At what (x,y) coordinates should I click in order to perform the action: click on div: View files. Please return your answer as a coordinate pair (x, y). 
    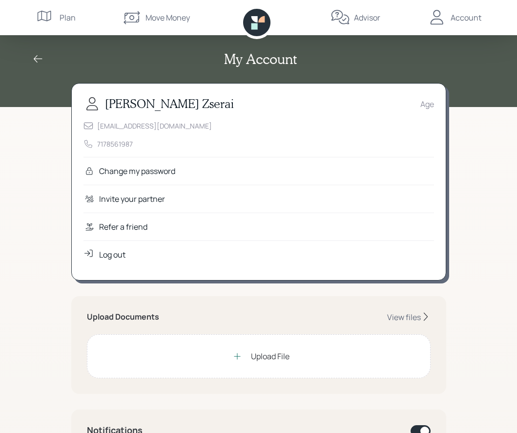
    Looking at the image, I should click on (404, 317).